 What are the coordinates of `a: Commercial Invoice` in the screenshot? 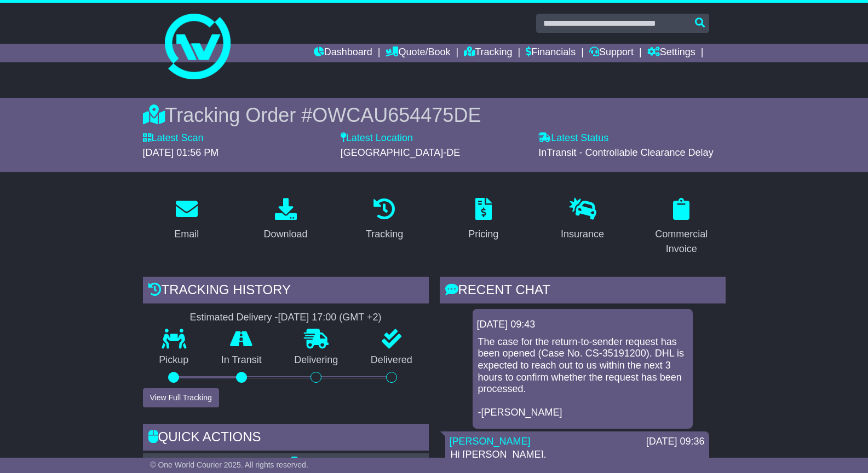 It's located at (681, 227).